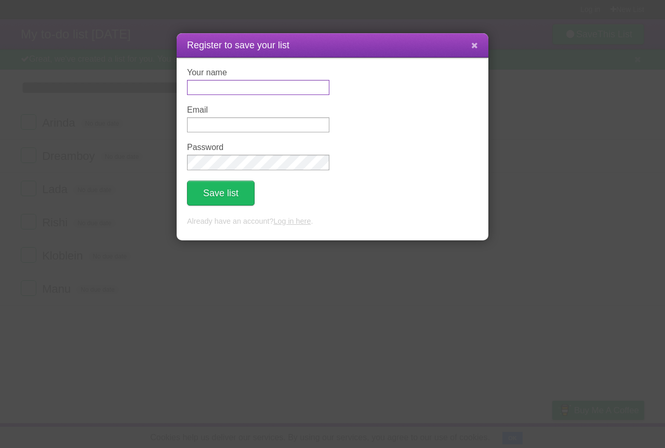 This screenshot has width=665, height=448. What do you see at coordinates (221, 193) in the screenshot?
I see `button: Save list` at bounding box center [221, 193].